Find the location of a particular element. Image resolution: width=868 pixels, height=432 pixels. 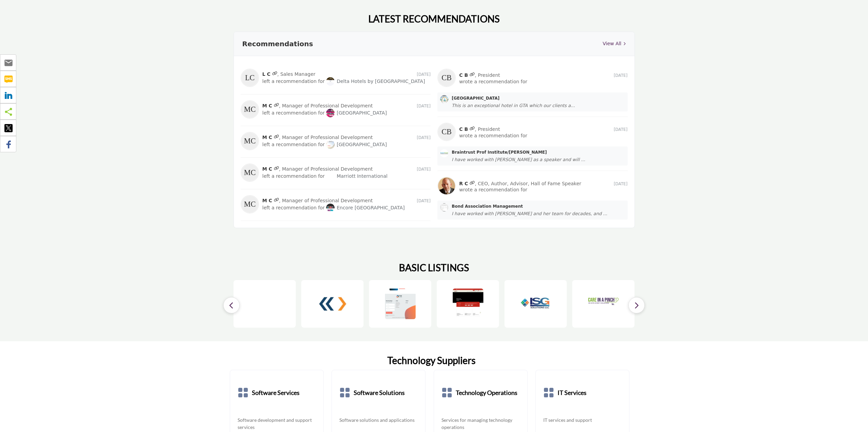

h2: LATEST RECOMMENDATIONS is located at coordinates (434, 19).